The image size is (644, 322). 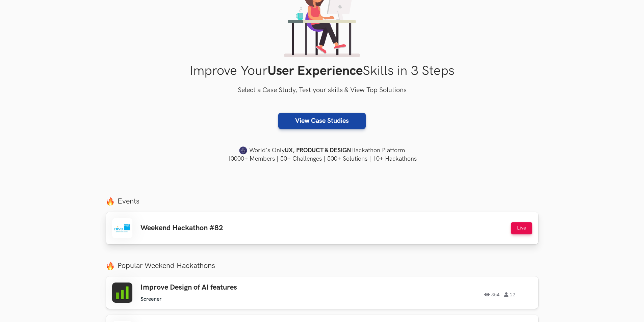 What do you see at coordinates (322, 228) in the screenshot?
I see `a: Weekend Hackathon #82 Live` at bounding box center [322, 228].